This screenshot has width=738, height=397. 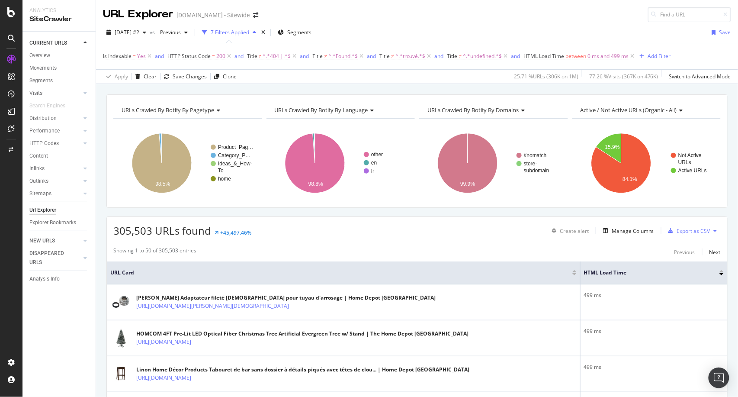 What do you see at coordinates (153, 32) in the screenshot?
I see `span: vs` at bounding box center [153, 32].